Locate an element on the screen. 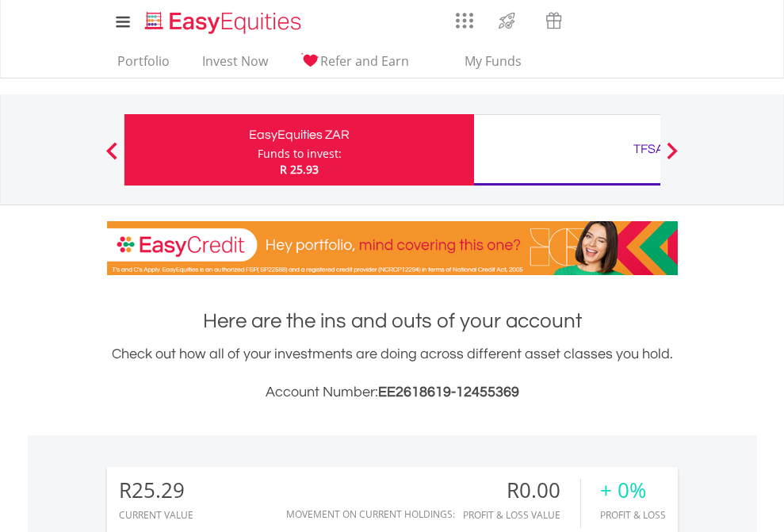 Image resolution: width=784 pixels, height=532 pixels. div: Funds to invest: is located at coordinates (300, 153).